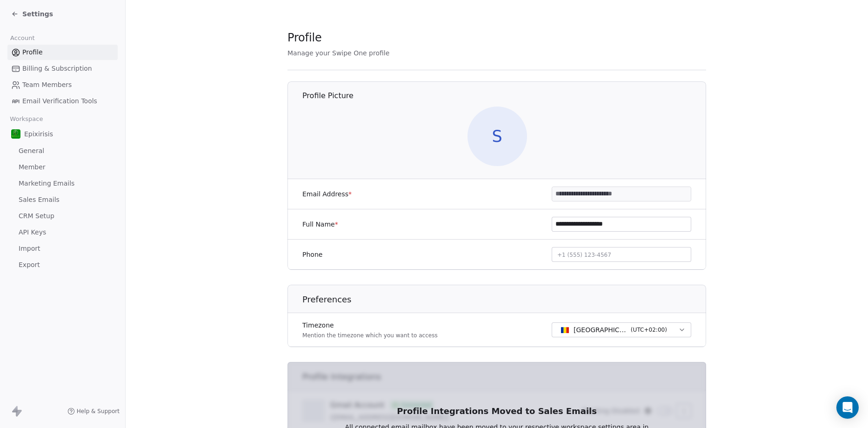 The width and height of the screenshot is (868, 428). I want to click on a: API Keys, so click(62, 231).